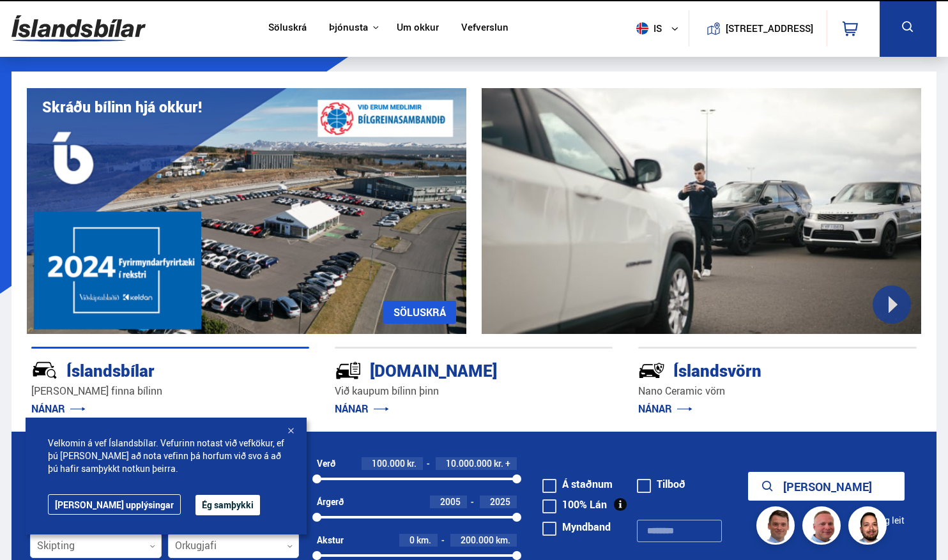 The width and height of the screenshot is (948, 560). Describe the element at coordinates (45, 370) in the screenshot. I see `img: JRvxyua_JYH6wB4c.svg` at that location.